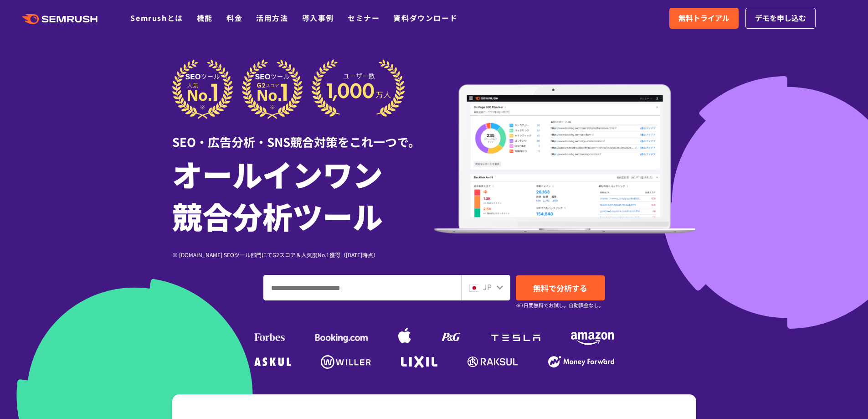 The width and height of the screenshot is (868, 419). I want to click on input: ドメイン、キーワードまたはURLを入力してください, so click(362, 288).